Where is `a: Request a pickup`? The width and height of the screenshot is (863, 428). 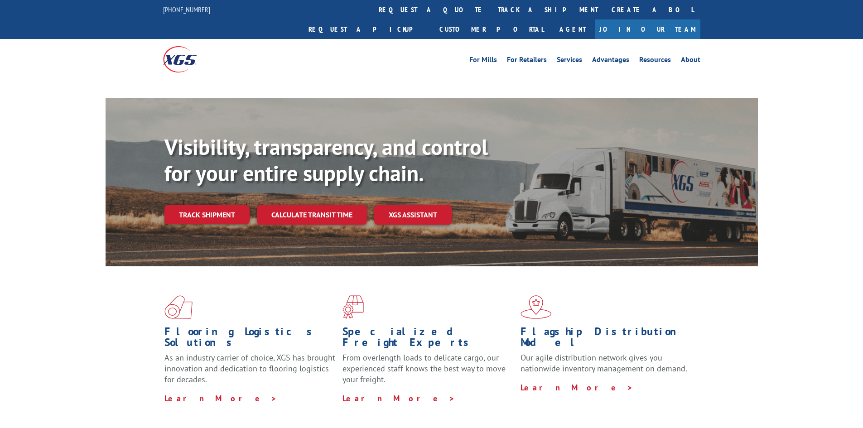
a: Request a pickup is located at coordinates (367, 29).